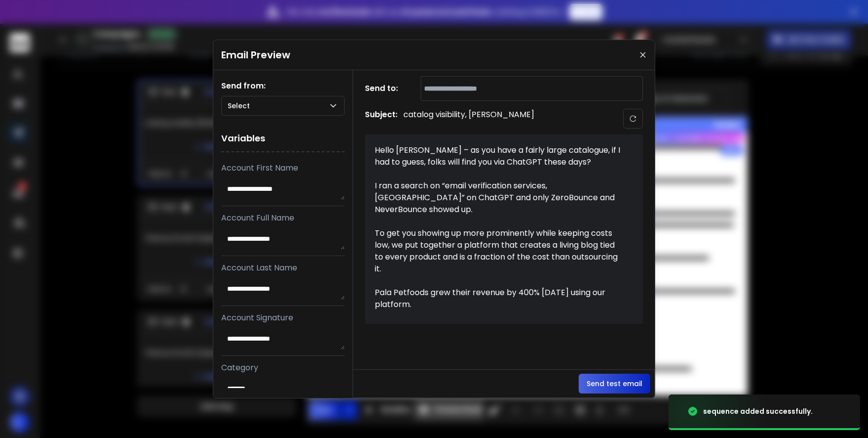 This screenshot has width=868, height=438. What do you see at coordinates (283, 268) in the screenshot?
I see `p: Account Last Name` at bounding box center [283, 268].